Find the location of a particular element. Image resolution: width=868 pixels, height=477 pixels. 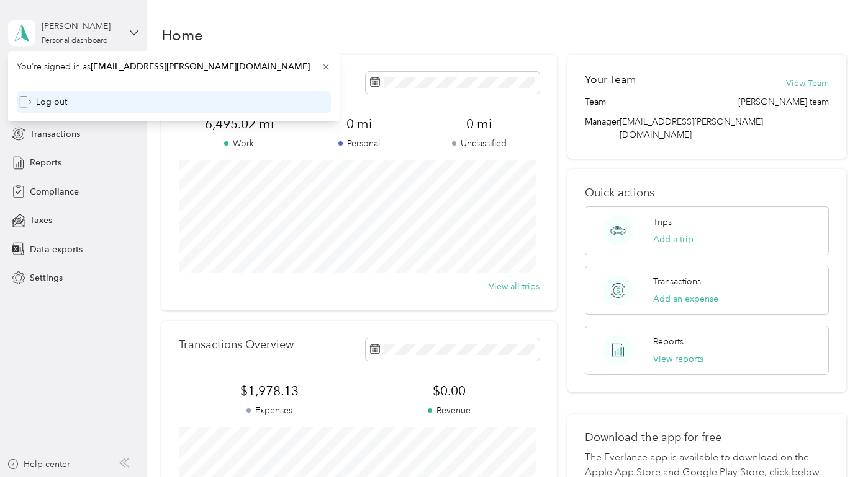

div: Personal dashboard is located at coordinates (74, 41).